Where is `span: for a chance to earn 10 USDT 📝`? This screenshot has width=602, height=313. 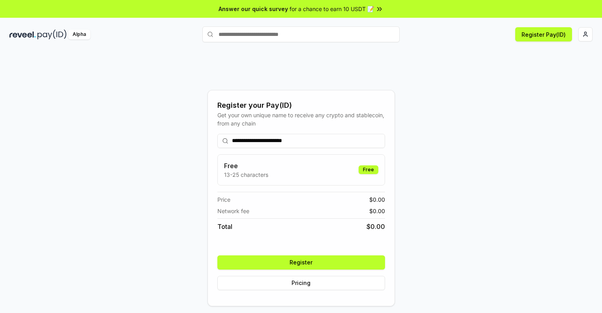
span: for a chance to earn 10 USDT 📝 is located at coordinates (332, 9).